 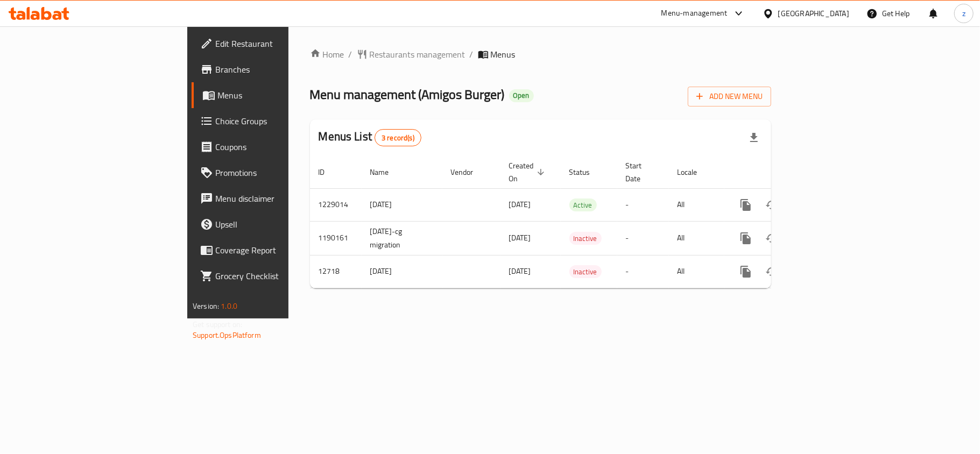 I want to click on table: enhanced table, so click(x=578, y=222).